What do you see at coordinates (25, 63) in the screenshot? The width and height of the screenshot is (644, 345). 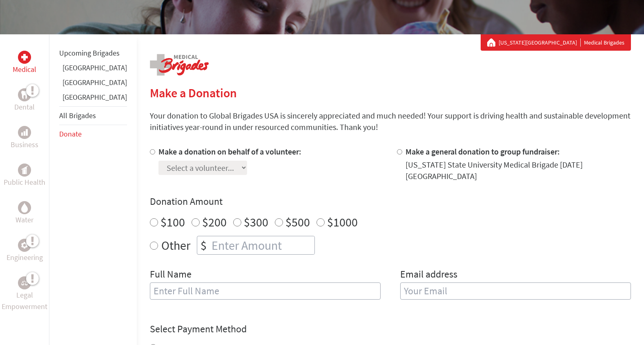 I see `a: MedicalMedical` at bounding box center [25, 63].